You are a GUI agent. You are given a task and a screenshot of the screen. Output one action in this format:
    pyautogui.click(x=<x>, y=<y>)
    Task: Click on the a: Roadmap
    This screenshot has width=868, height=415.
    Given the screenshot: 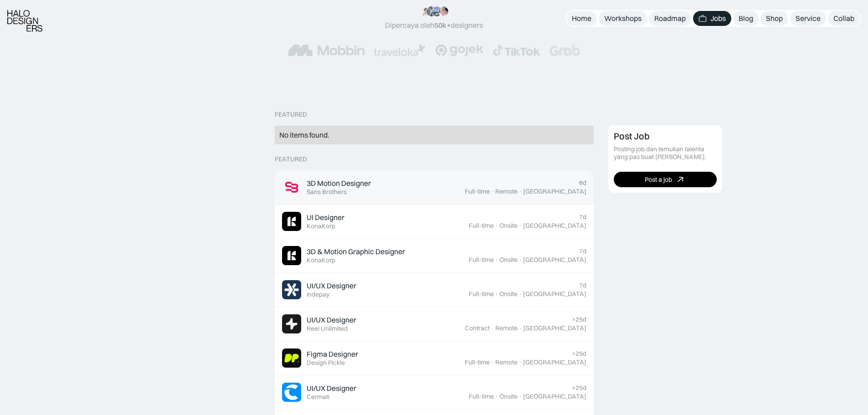 What is the action you would take?
    pyautogui.click(x=670, y=18)
    